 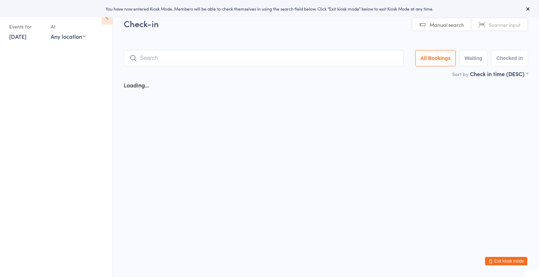 What do you see at coordinates (326, 23) in the screenshot?
I see `h2: Check-in` at bounding box center [326, 23].